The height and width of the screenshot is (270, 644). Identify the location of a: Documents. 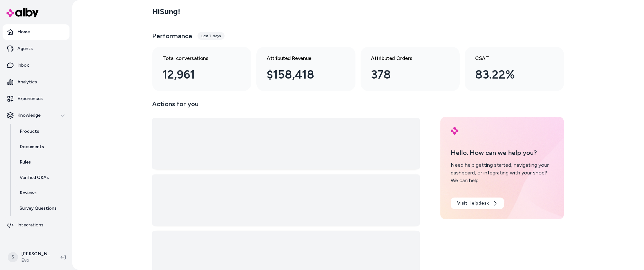
(41, 147).